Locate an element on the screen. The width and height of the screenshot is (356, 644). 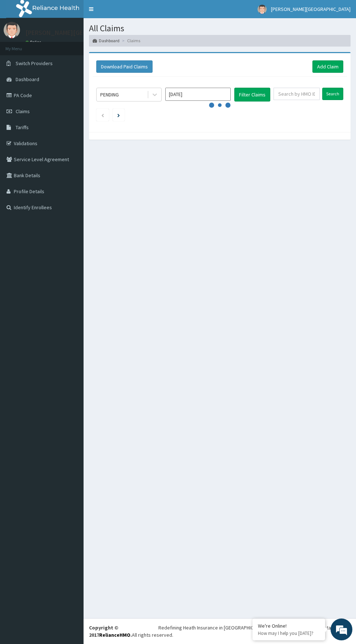
span: Dashboard is located at coordinates (27, 79).